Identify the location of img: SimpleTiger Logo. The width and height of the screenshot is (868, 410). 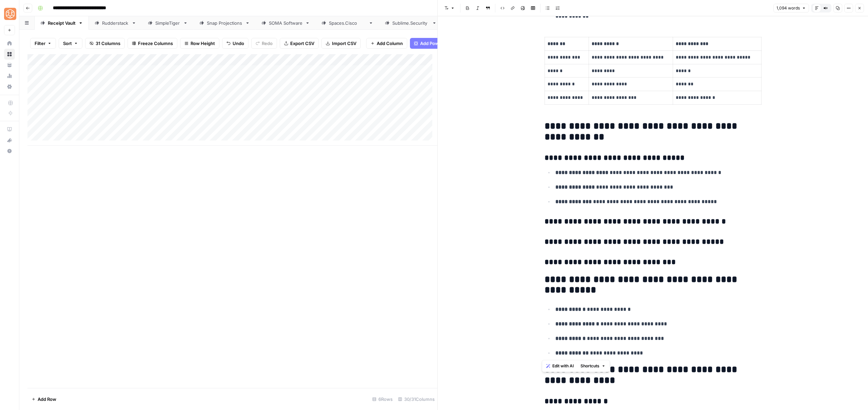
(10, 14).